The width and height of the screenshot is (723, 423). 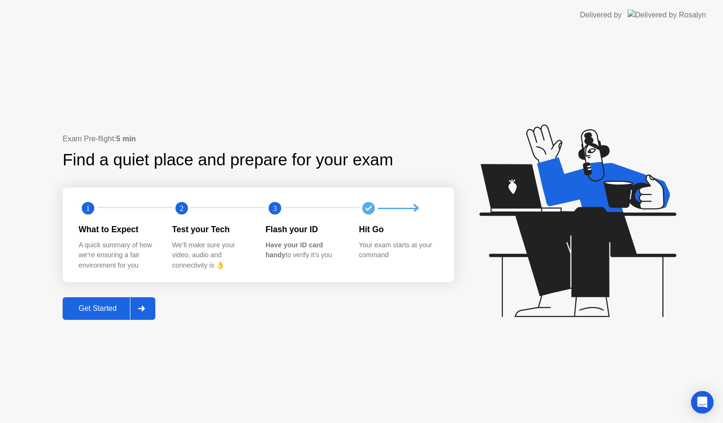 I want to click on text: 3, so click(x=275, y=208).